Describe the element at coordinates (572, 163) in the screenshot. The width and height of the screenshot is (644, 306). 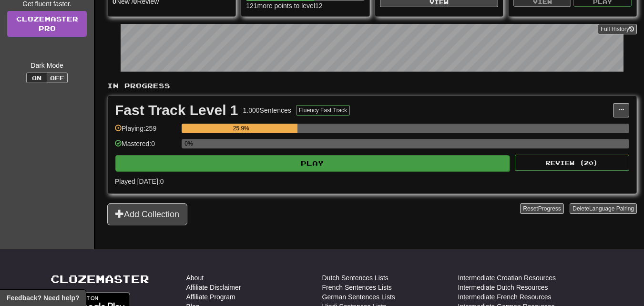
I see `button: Review (20)` at that location.